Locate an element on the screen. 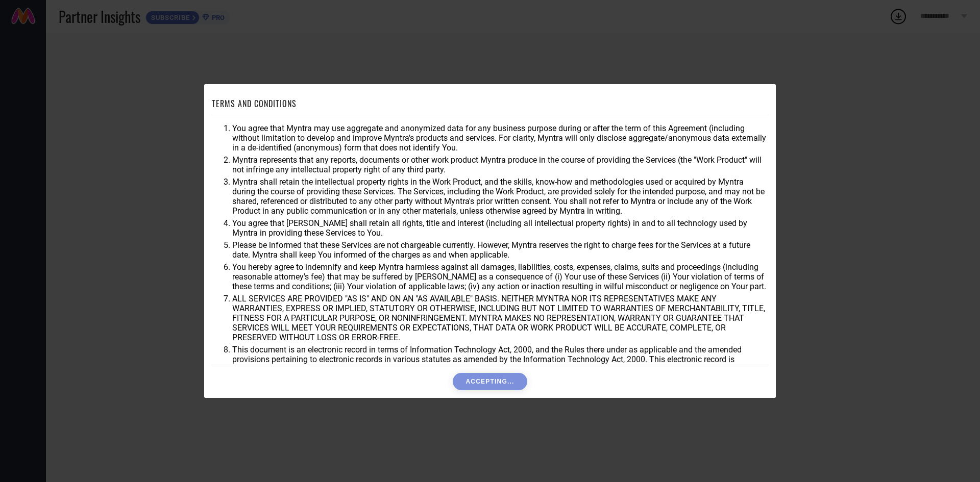 Image resolution: width=980 pixels, height=482 pixels. li: Please be informed that these Services are not chargeable currently. However, Myntra reserves the... is located at coordinates (501, 250).